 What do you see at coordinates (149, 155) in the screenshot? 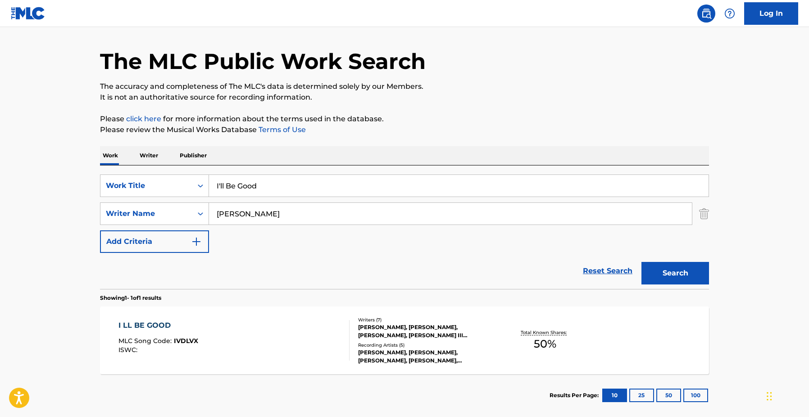
I see `p: Writer` at bounding box center [149, 155].